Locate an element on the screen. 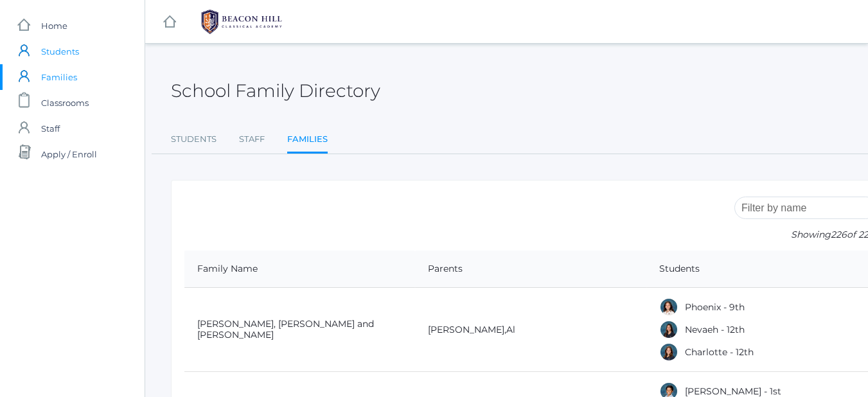  span: Classrooms is located at coordinates (65, 103).